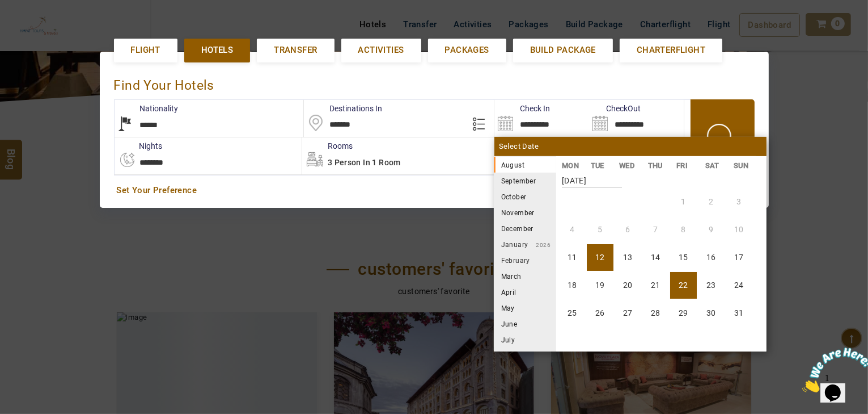  I want to click on span: 3 Person in 1 Room, so click(364, 162).